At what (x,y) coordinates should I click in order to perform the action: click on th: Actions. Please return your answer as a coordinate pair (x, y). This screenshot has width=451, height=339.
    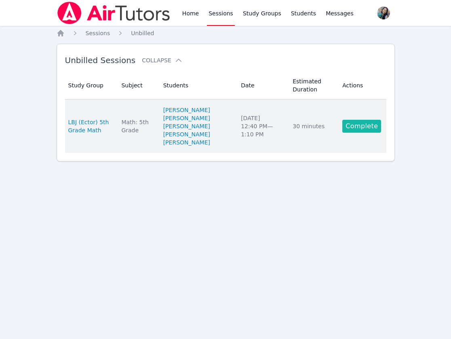
    Looking at the image, I should click on (362, 85).